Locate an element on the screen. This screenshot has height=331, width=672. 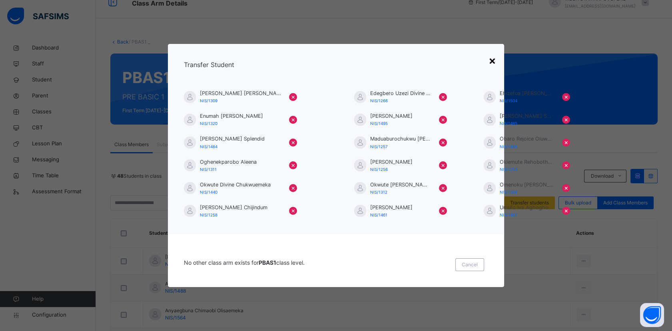
span: NIS/1487 is located at coordinates (508, 215).